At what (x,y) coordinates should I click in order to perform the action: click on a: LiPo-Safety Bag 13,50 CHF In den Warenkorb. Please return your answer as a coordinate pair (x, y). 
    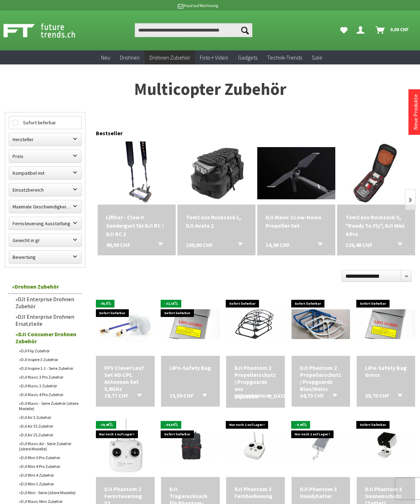
    Looking at the image, I should click on (190, 368).